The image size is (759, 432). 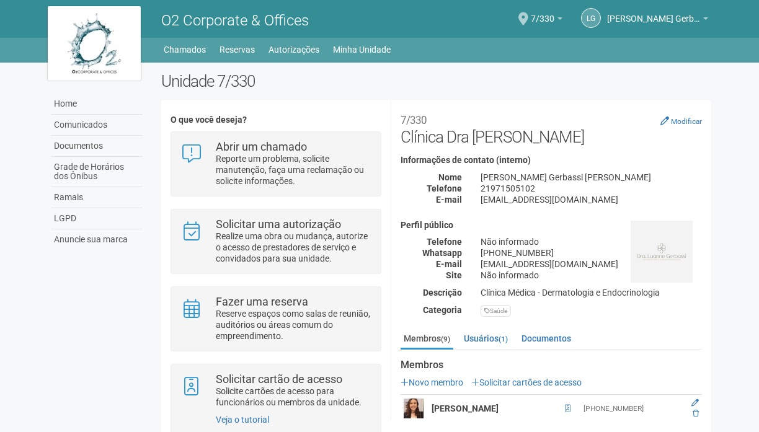 What do you see at coordinates (97, 172) in the screenshot?
I see `a: Grade de Horários dos Ônibus` at bounding box center [97, 172].